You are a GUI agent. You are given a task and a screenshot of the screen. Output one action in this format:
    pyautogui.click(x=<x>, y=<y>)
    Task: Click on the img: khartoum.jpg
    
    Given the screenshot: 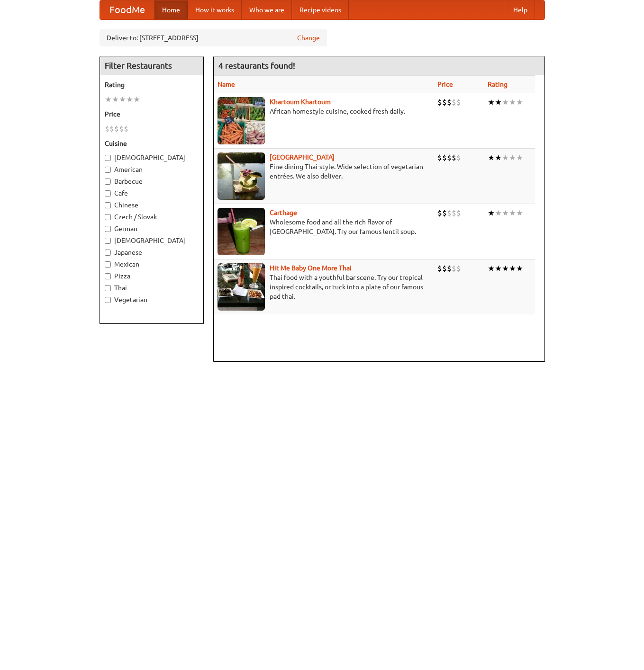 What is the action you would take?
    pyautogui.click(x=241, y=121)
    